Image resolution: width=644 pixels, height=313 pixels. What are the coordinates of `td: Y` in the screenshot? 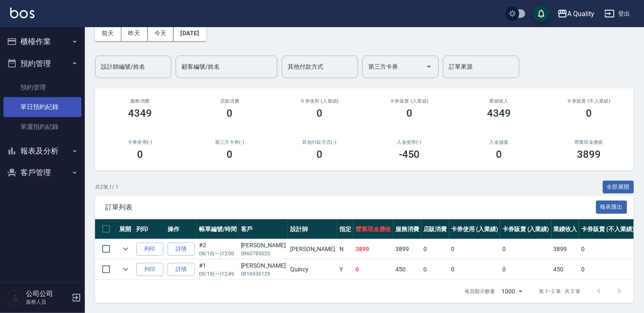 It's located at (345, 269).